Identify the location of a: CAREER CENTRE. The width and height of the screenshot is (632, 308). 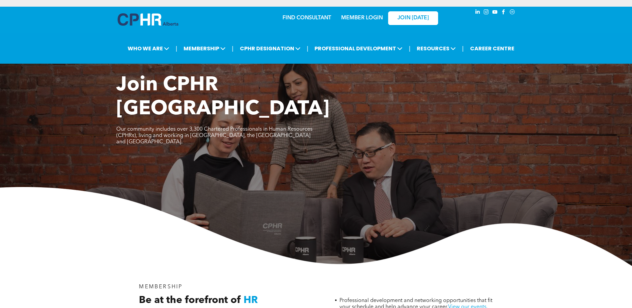
(492, 48).